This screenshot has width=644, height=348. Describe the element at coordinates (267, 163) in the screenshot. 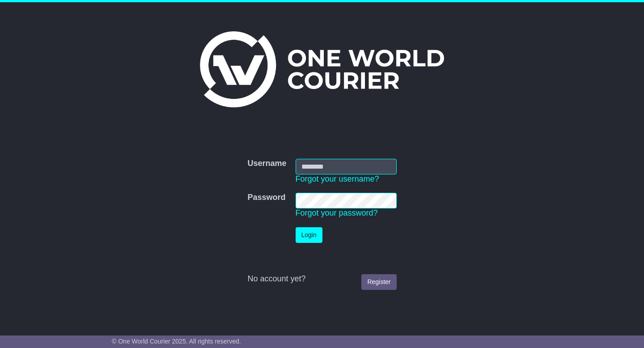

I see `label: Username` at that location.